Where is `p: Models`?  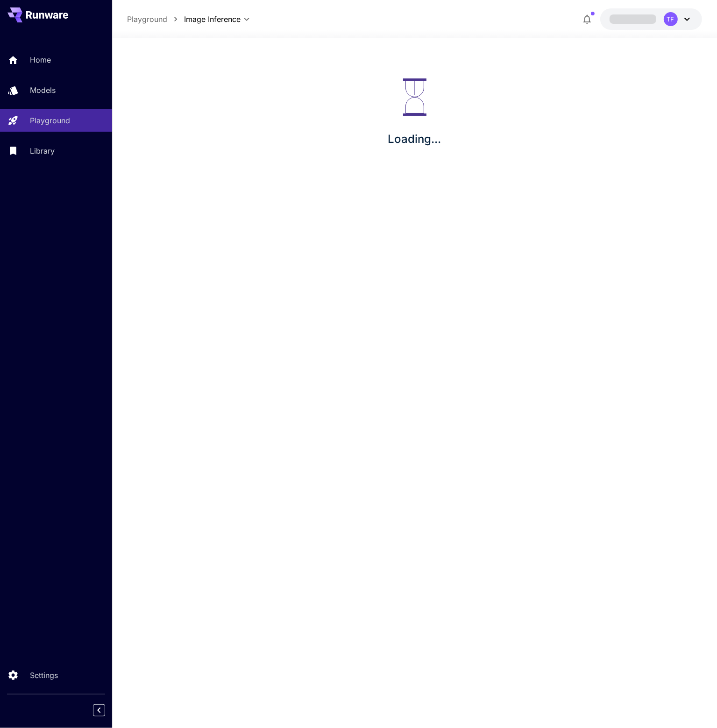 p: Models is located at coordinates (43, 90).